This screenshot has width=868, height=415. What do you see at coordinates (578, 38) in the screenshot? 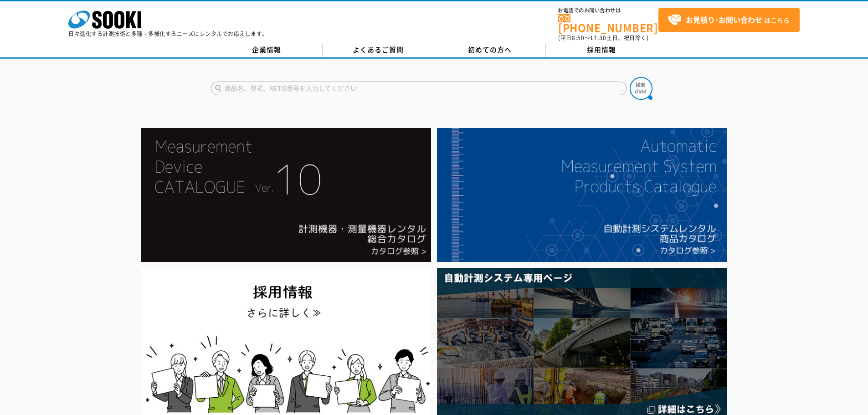
I see `span: 8:50` at bounding box center [578, 38].